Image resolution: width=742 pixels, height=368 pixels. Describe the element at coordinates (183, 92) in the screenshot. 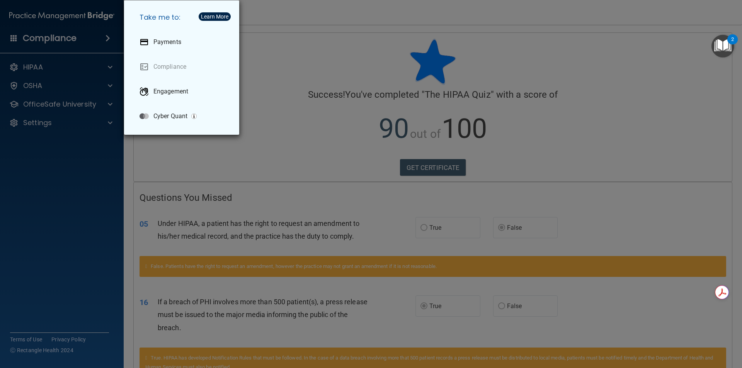

I see `a: Engagement` at that location.